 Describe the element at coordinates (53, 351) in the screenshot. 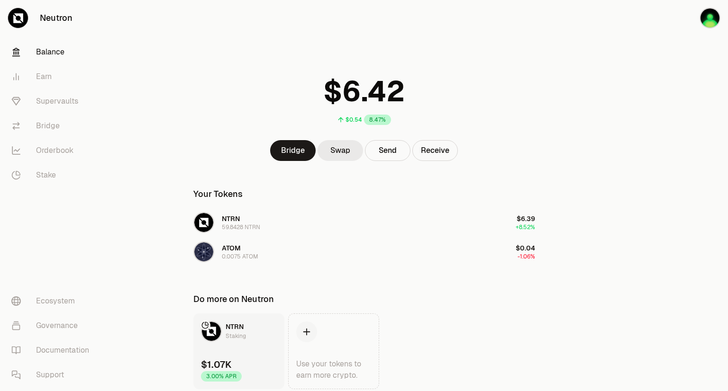

I see `a: Documentation` at that location.